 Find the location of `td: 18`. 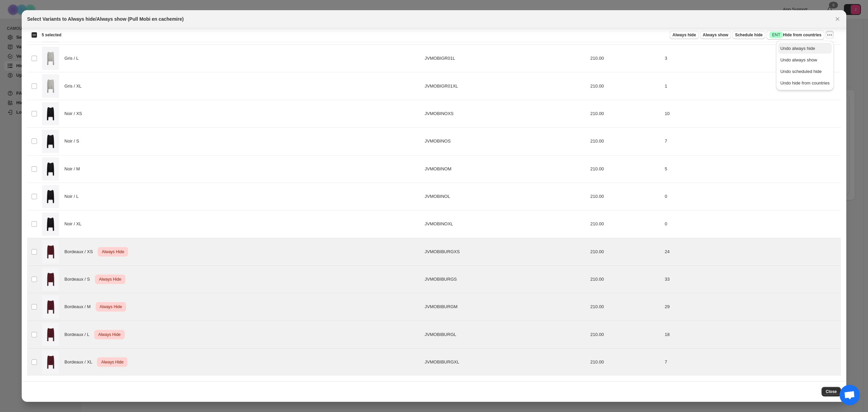

td: 18 is located at coordinates (752, 334).